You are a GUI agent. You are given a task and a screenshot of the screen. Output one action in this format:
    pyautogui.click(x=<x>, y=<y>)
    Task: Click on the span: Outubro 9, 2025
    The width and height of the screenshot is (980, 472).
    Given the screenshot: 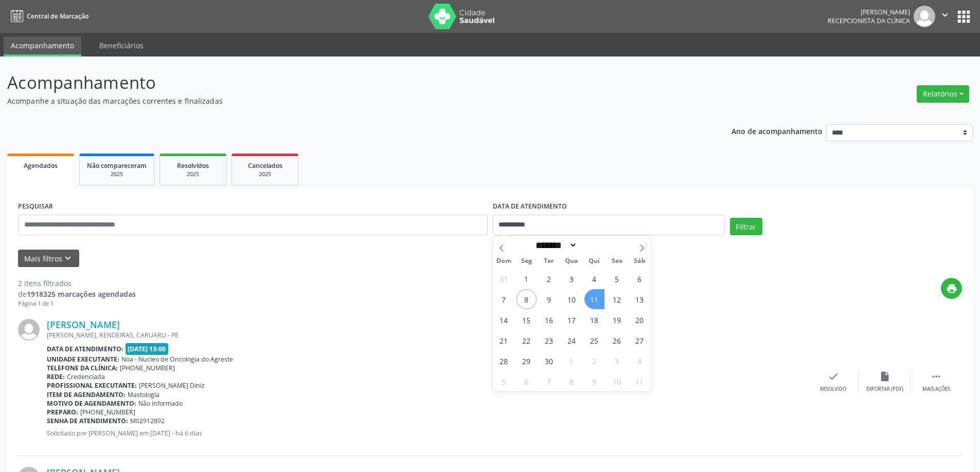 What is the action you would take?
    pyautogui.click(x=594, y=381)
    